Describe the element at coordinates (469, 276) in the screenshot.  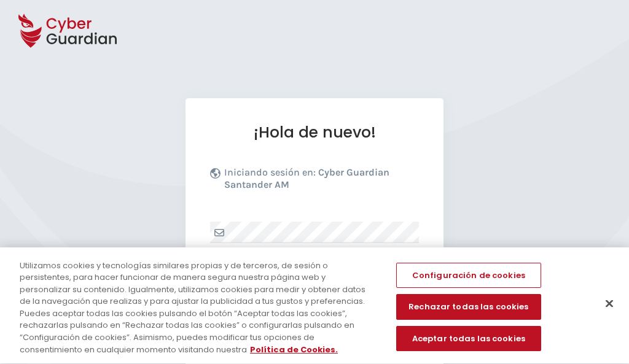
I see `button: Configuración de cookies` at that location.